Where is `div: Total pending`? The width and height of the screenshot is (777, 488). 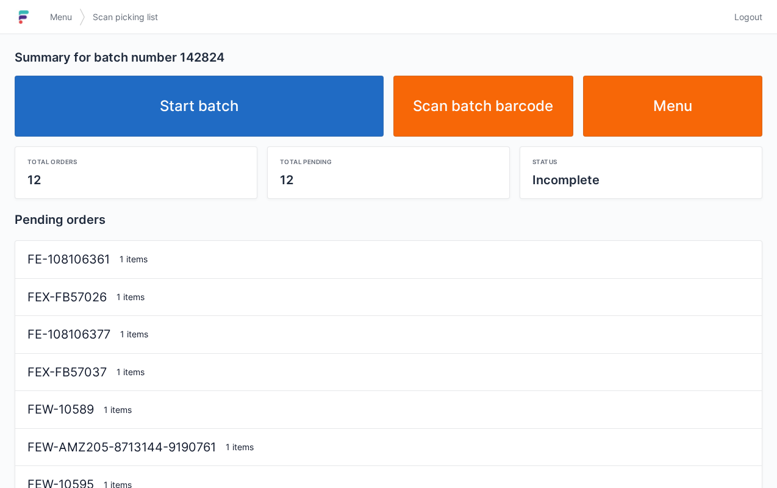 div: Total pending is located at coordinates (389, 162).